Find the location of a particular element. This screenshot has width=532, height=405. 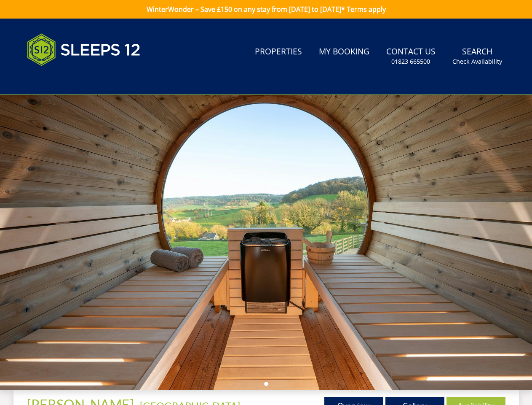

a: Contact Us01823 665500 is located at coordinates (411, 56).